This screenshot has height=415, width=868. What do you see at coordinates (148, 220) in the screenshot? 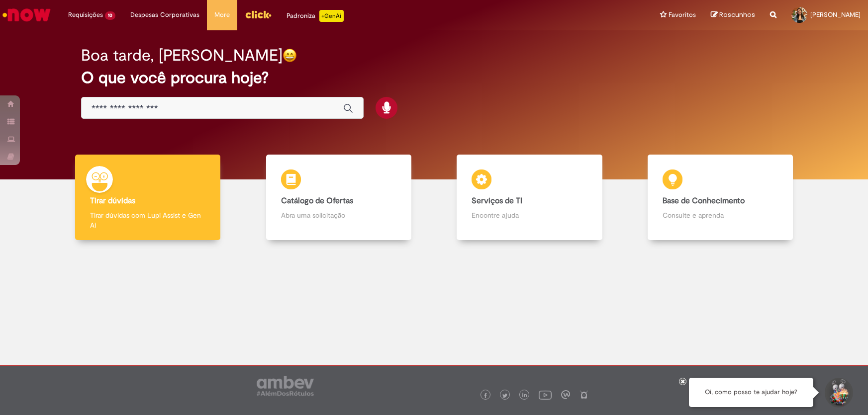
I see `p: Tirar dúvidas com Lupi Assist e Gen Ai` at bounding box center [148, 220].